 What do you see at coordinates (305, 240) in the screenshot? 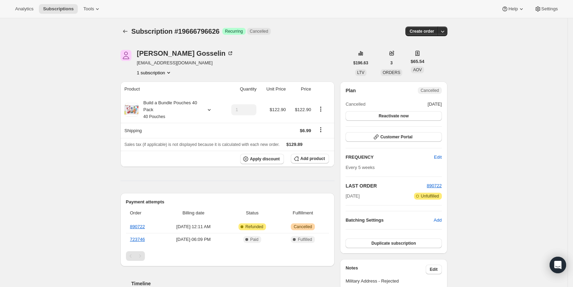
I see `span: Fulfilled` at bounding box center [305, 240].